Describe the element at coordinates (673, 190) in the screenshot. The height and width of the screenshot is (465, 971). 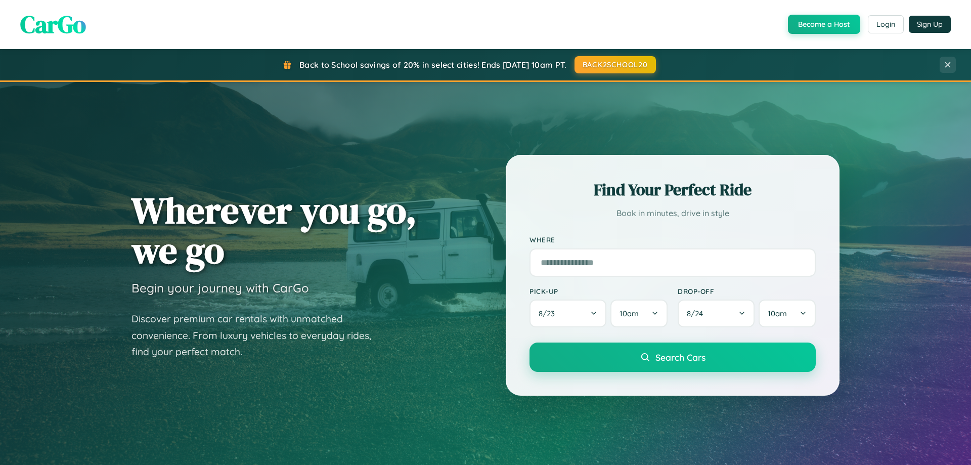
I see `h2: Find Your Perfect Ride` at that location.